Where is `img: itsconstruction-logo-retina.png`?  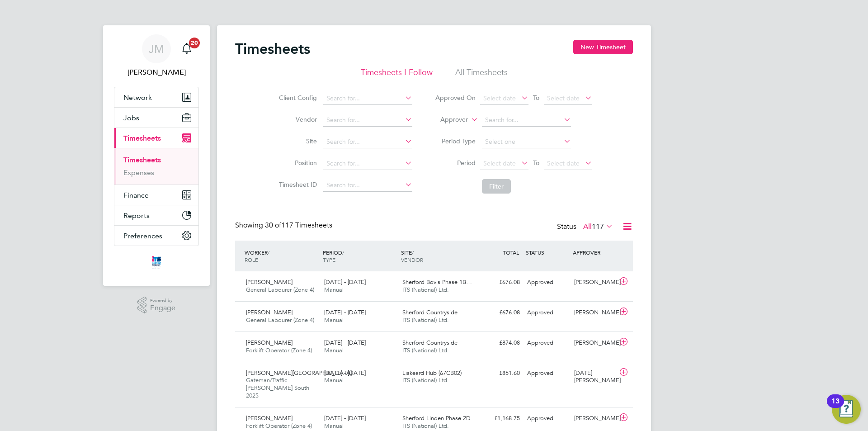 img: itsconstruction-logo-retina.png is located at coordinates (156, 263).